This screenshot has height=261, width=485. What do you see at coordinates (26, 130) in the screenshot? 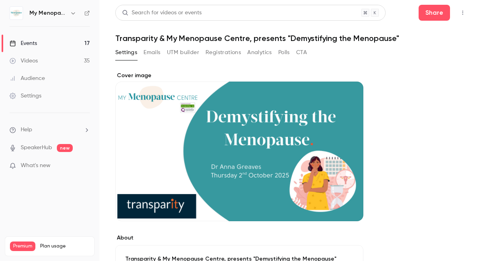
I see `span: Help` at bounding box center [26, 130].